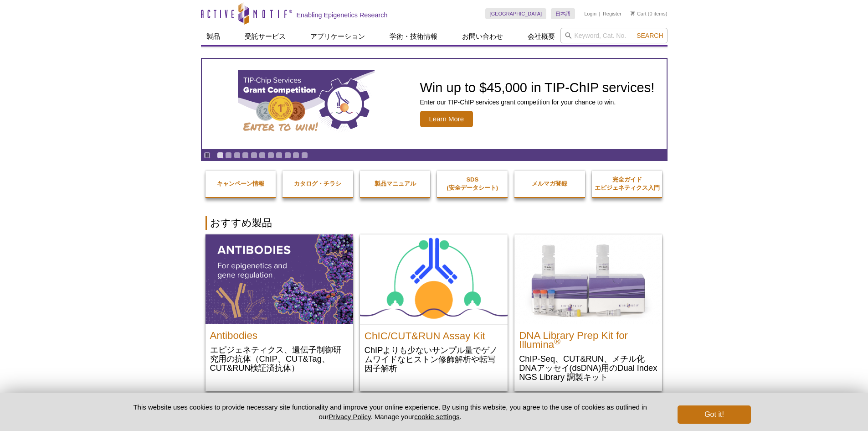  What do you see at coordinates (280, 359) in the screenshot?
I see `p: エピジェネティクス、遺伝子制御研究用の抗体（ChIP、CUT&Tag、CUT&RUN検証済抗体）` at bounding box center [280, 359].